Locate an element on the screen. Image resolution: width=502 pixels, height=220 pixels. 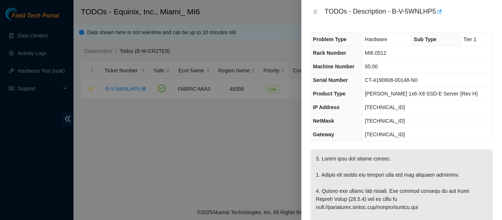
span: MI6.0512 is located at coordinates (375, 53).